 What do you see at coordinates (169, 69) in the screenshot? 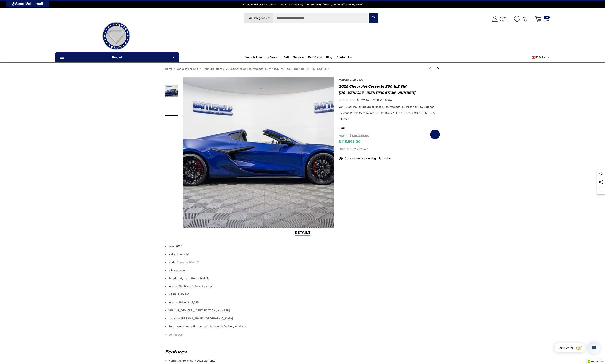
I see `a: Home` at bounding box center [169, 69].